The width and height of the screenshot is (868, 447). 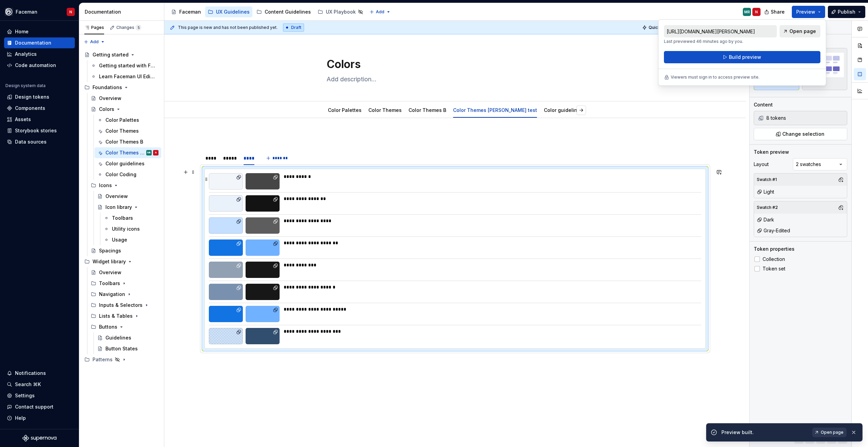 I want to click on div: Icons, so click(x=124, y=185).